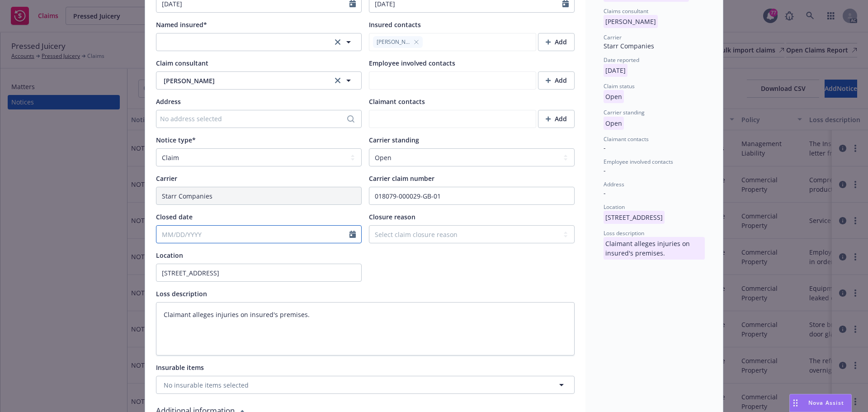  Describe the element at coordinates (619, 86) in the screenshot. I see `span: Claim status` at that location.